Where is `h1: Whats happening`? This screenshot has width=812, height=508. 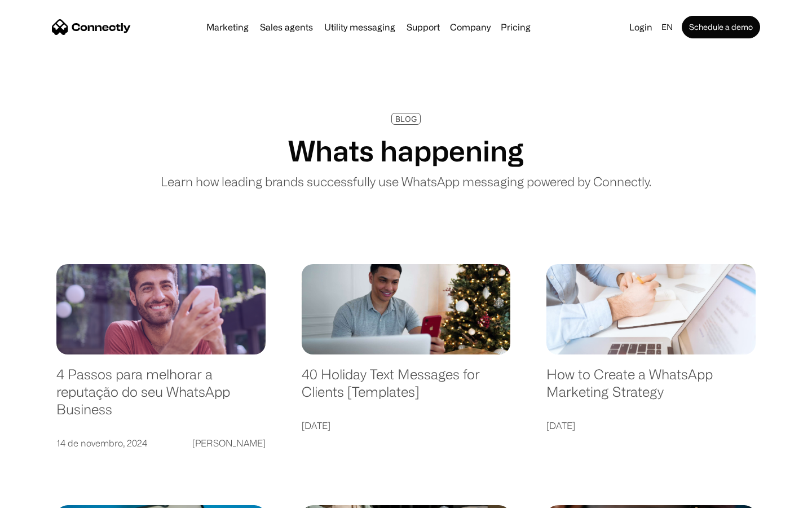
h1: Whats happening is located at coordinates (406, 151).